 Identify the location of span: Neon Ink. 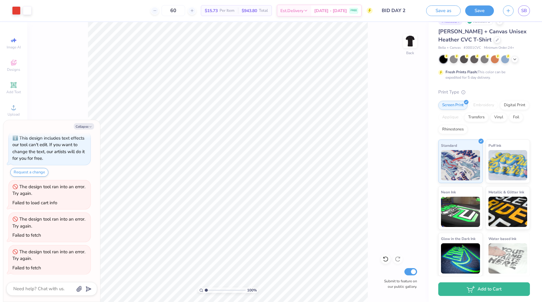
(448, 192).